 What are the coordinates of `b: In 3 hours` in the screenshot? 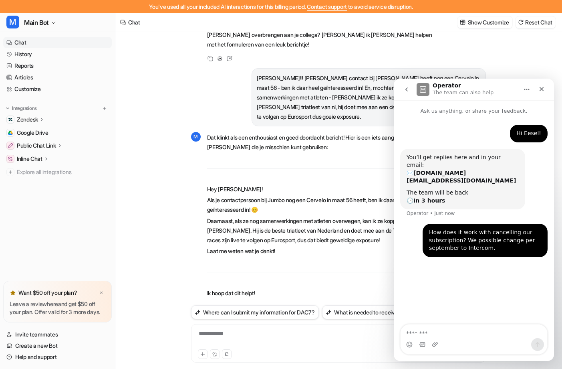 It's located at (35, 122).